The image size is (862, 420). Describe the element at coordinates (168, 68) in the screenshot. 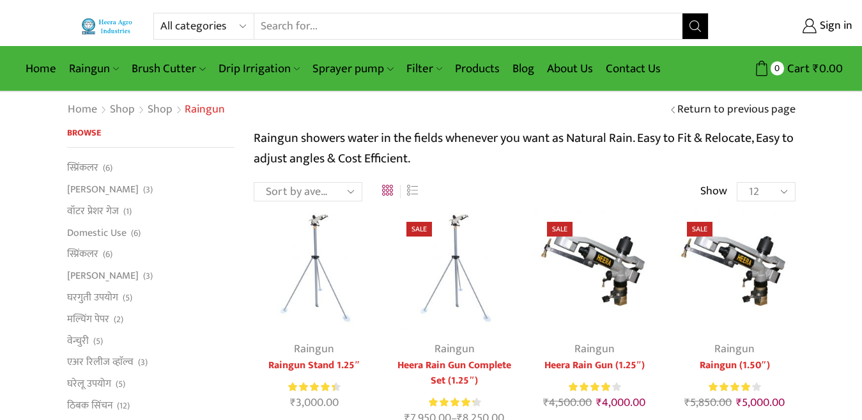

I see `a: Brush Cutter` at that location.